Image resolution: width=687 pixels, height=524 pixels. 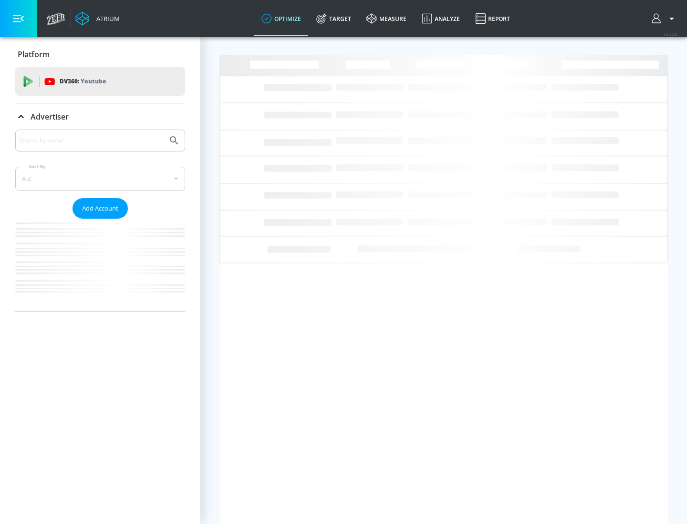 What do you see at coordinates (100, 208) in the screenshot?
I see `span: Add Account` at bounding box center [100, 208].